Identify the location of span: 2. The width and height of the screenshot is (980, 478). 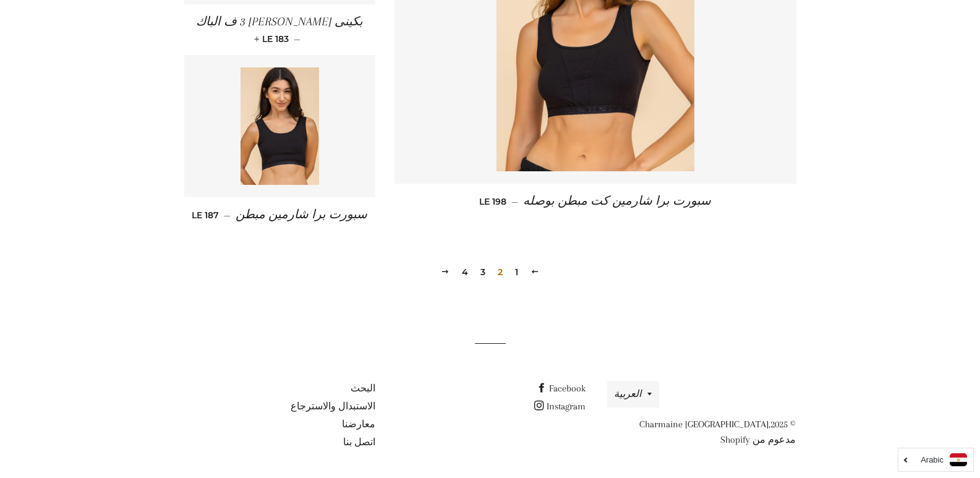
(500, 272).